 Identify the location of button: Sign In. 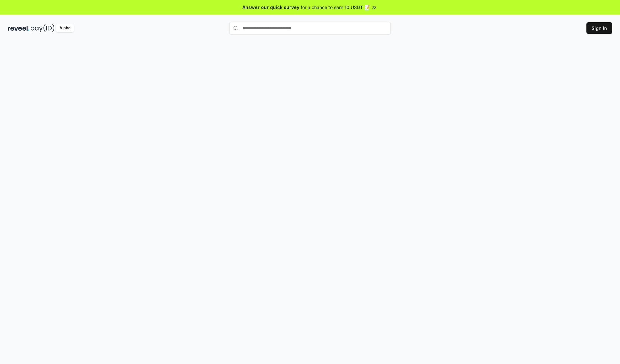
(599, 28).